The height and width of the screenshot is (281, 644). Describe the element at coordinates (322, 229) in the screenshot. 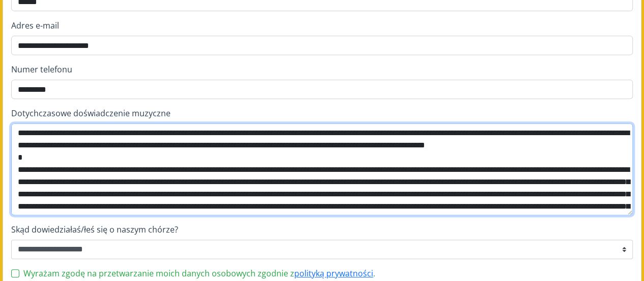

I see `label: Skąd dowiedziałaś/łeś się o naszym chórze?` at that location.